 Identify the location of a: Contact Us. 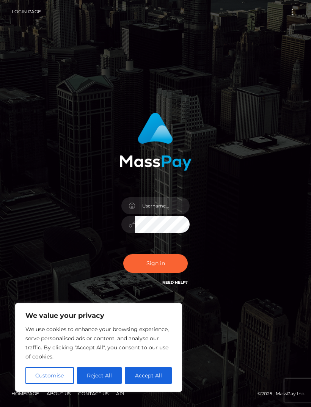
(93, 394).